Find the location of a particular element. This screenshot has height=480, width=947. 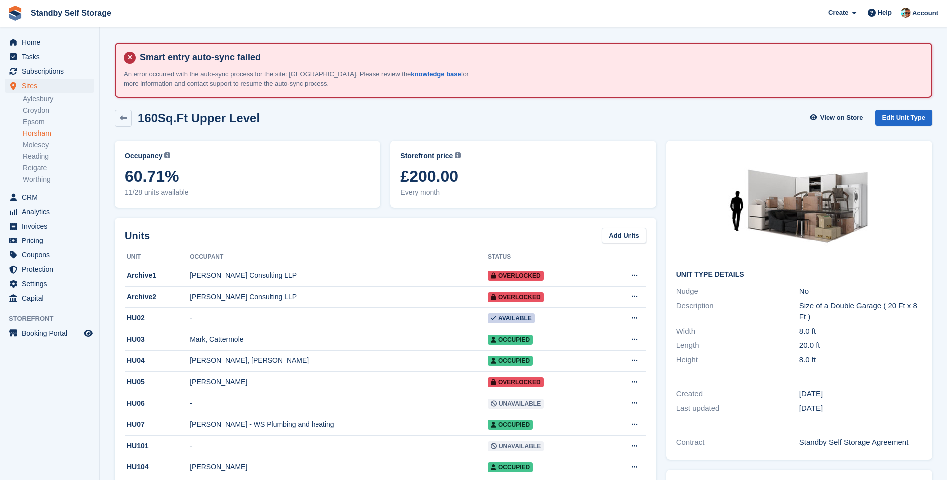

img: Michael Walker is located at coordinates (906, 13).